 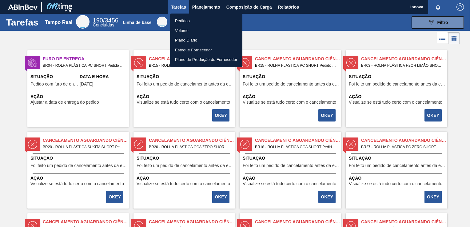 What do you see at coordinates (206, 31) in the screenshot?
I see `li: Volume` at bounding box center [206, 31].